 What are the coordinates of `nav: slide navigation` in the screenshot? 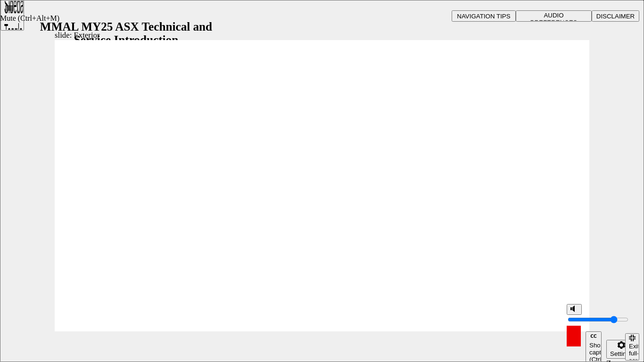 It's located at (633, 347).